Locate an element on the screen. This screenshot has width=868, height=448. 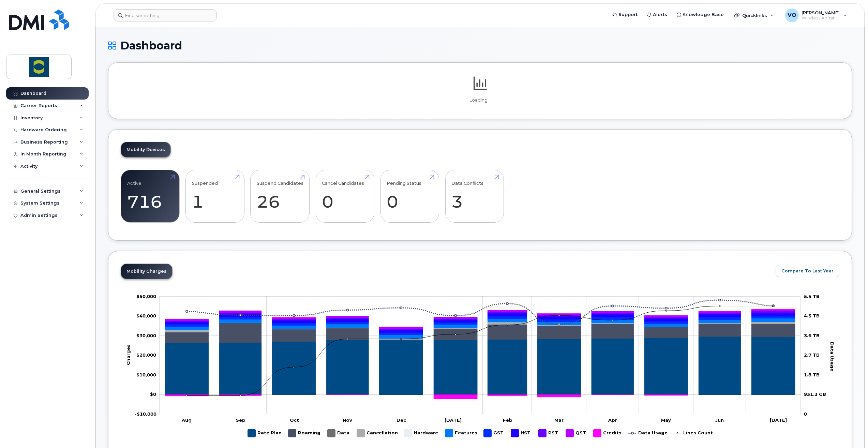
g: Data Usage is located at coordinates (648, 433).